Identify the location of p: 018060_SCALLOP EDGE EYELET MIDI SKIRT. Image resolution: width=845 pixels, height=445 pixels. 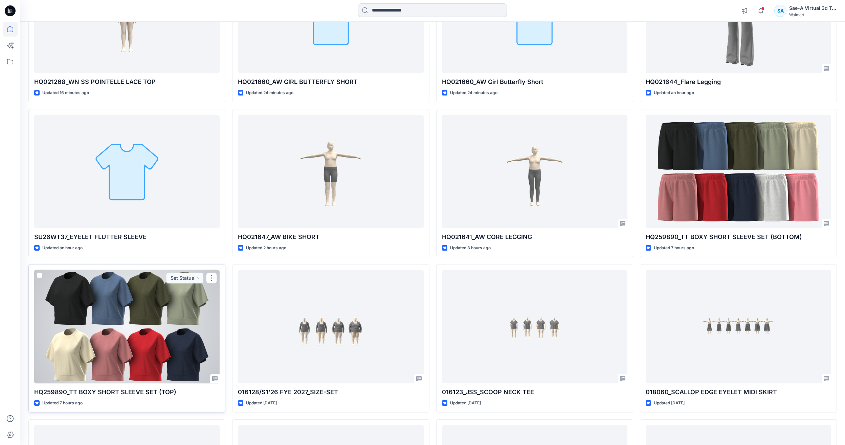
(739, 392).